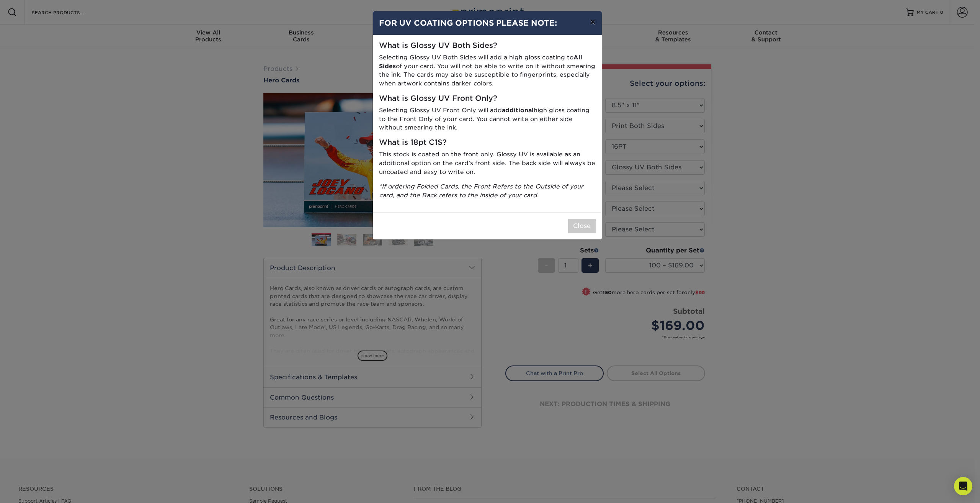 The image size is (980, 503). What do you see at coordinates (487, 23) in the screenshot?
I see `h4: FOR UV COATING OPTIONS PLEASE NOTE:` at bounding box center [487, 23].